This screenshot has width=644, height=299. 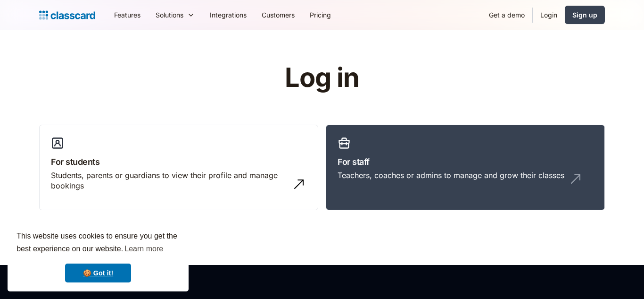 I want to click on div: Sign up, so click(x=585, y=15).